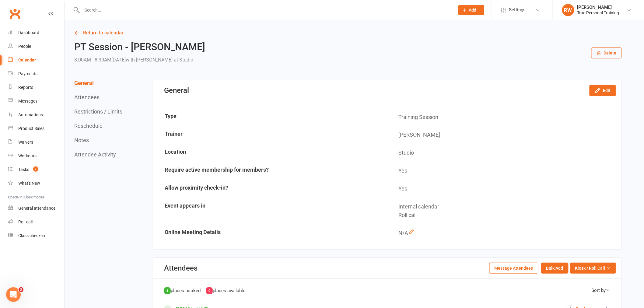 This screenshot has height=308, width=644. I want to click on td: Studio, so click(504, 153).